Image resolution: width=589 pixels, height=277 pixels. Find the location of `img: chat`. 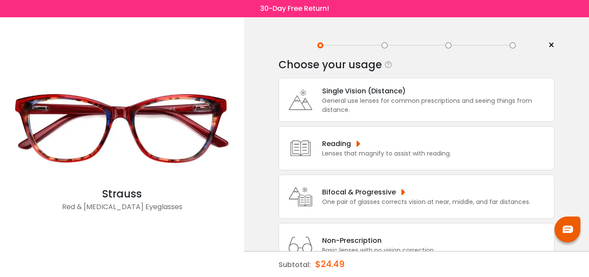

img: chat is located at coordinates (568, 229).